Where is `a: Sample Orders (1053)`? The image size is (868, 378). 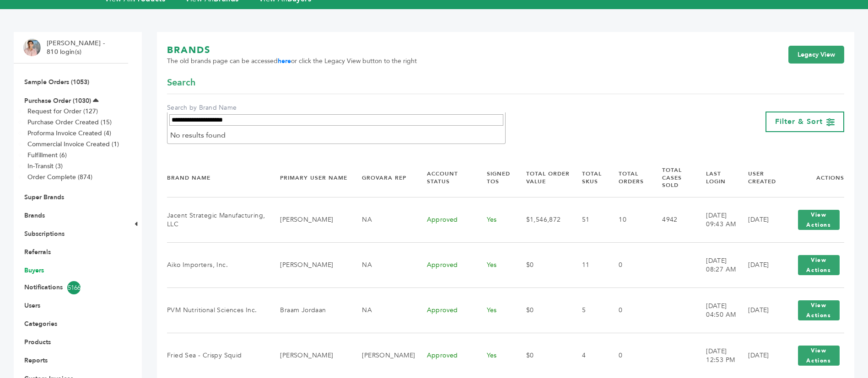 a: Sample Orders (1053) is located at coordinates (57, 82).